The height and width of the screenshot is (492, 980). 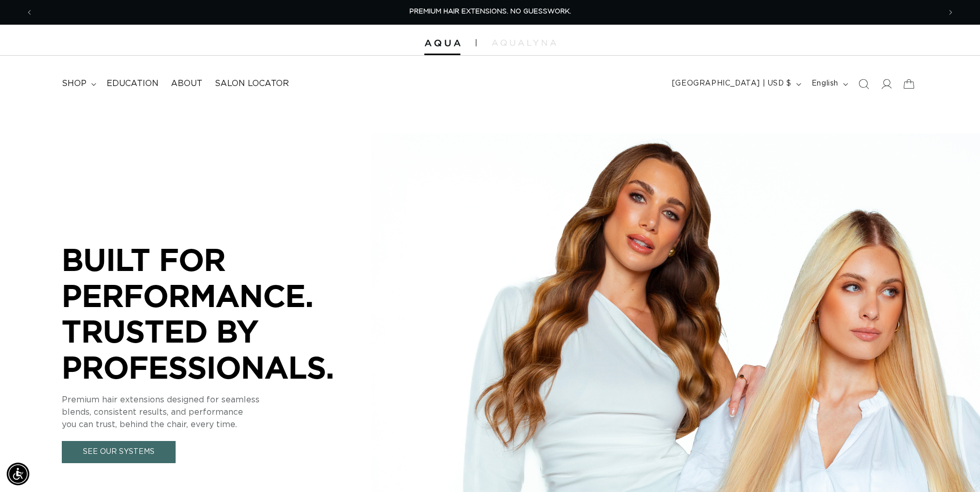 I want to click on p: Premium hair extensions designed for seamless blends, consistent results, and performance you can..., so click(x=216, y=412).